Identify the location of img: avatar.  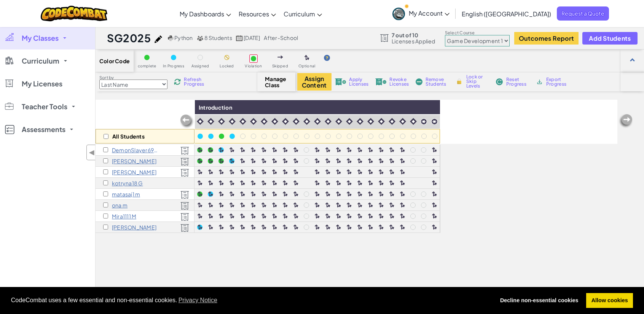
(398, 14).